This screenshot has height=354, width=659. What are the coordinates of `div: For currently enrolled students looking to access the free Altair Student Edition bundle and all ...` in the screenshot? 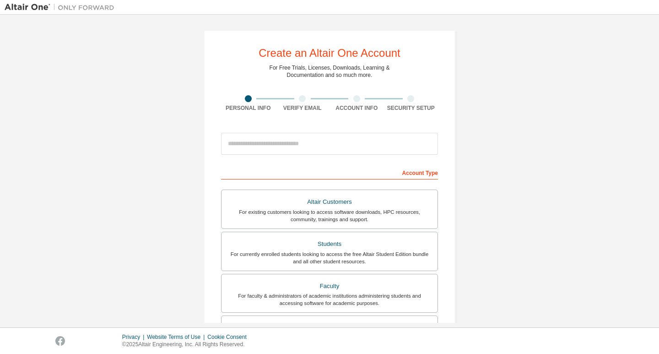 It's located at (330, 258).